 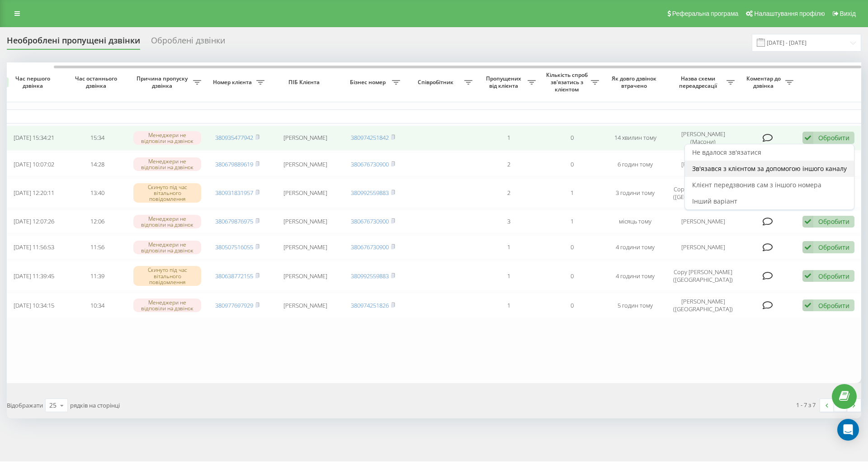 I want to click on a: 380977697929, so click(x=234, y=306).